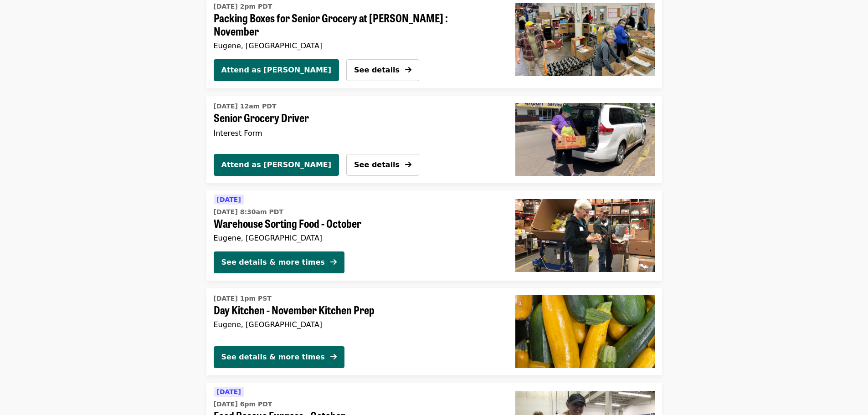 The width and height of the screenshot is (868, 415). I want to click on a: See details for "Day Kitchen - November Kitchen Prep", so click(435, 331).